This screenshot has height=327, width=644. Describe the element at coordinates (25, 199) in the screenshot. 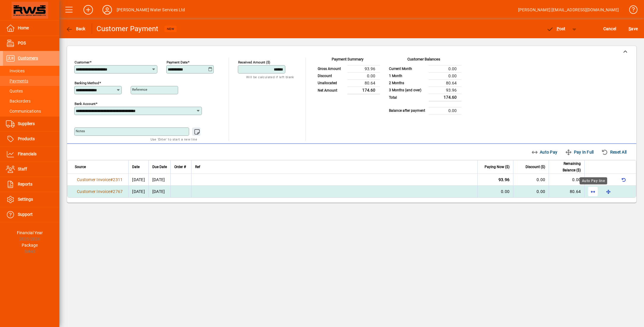

I see `span: Settings` at that location.